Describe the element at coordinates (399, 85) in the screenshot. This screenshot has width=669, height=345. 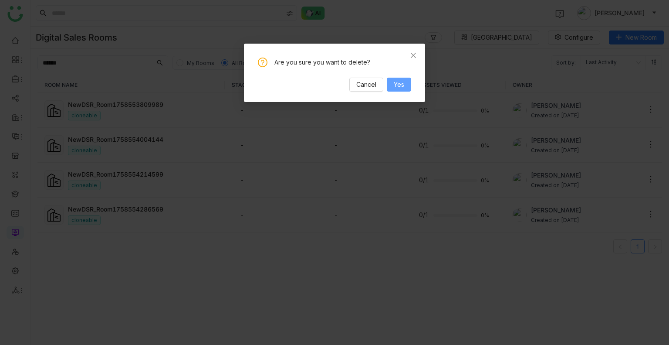
I see `span: Yes` at that location.